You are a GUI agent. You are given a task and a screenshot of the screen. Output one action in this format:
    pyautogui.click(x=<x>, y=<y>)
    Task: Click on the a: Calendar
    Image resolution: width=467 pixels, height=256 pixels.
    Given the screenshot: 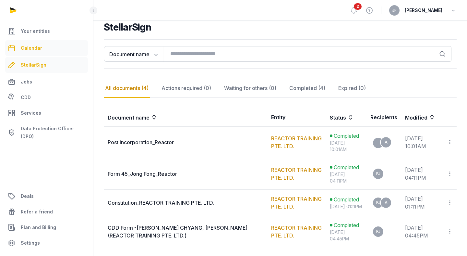 What is the action you would take?
    pyautogui.click(x=46, y=48)
    